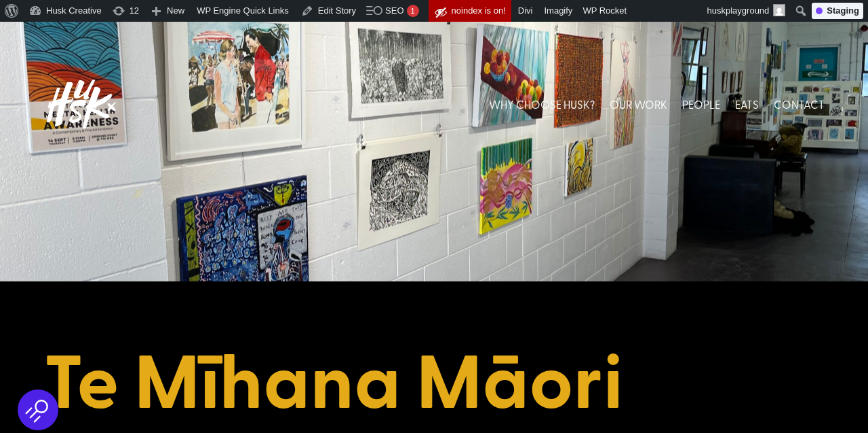 This screenshot has width=868, height=433. What do you see at coordinates (747, 104) in the screenshot?
I see `a: EATS` at bounding box center [747, 104].